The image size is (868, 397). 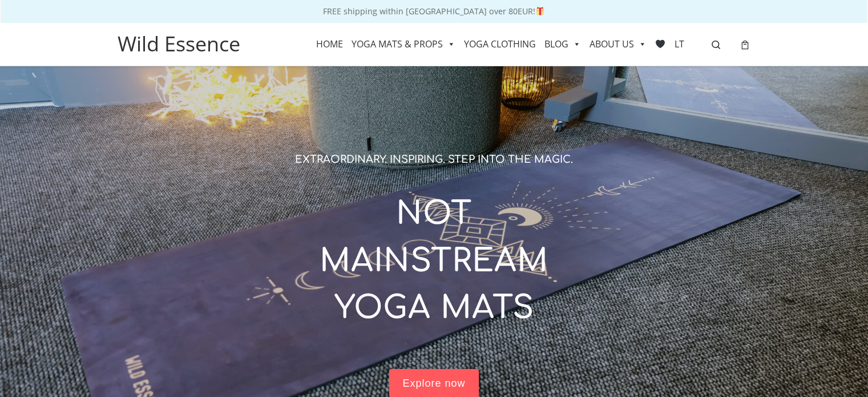 What do you see at coordinates (434, 383) in the screenshot?
I see `span: Explore now` at bounding box center [434, 383].